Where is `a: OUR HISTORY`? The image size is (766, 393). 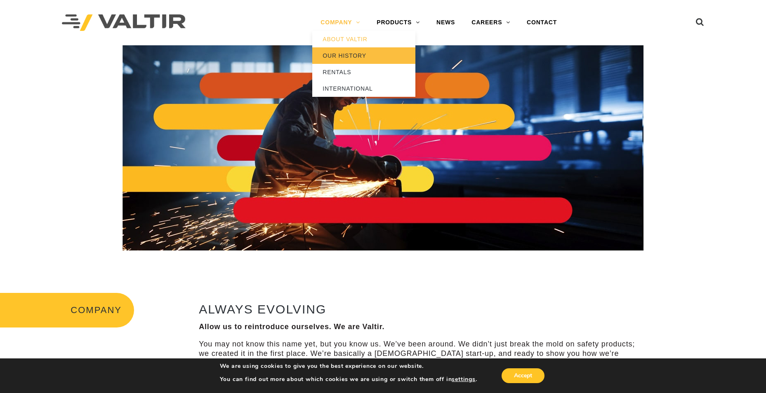 a: OUR HISTORY is located at coordinates (364, 56).